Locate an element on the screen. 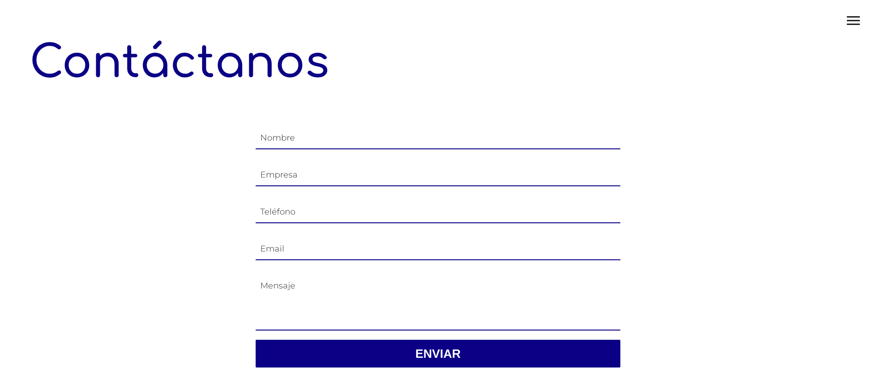 This screenshot has width=876, height=392. span: Contáctanos is located at coordinates (179, 62).